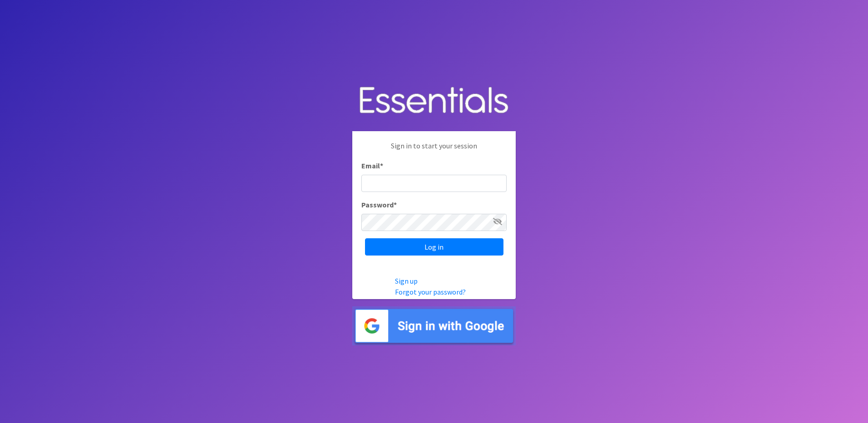 The image size is (868, 423). Describe the element at coordinates (434, 247) in the screenshot. I see `input: Log in` at that location.